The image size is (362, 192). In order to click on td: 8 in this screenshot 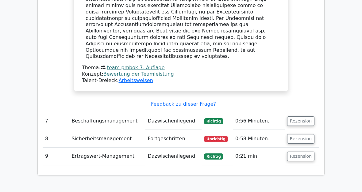, I will do `click(56, 139)`.